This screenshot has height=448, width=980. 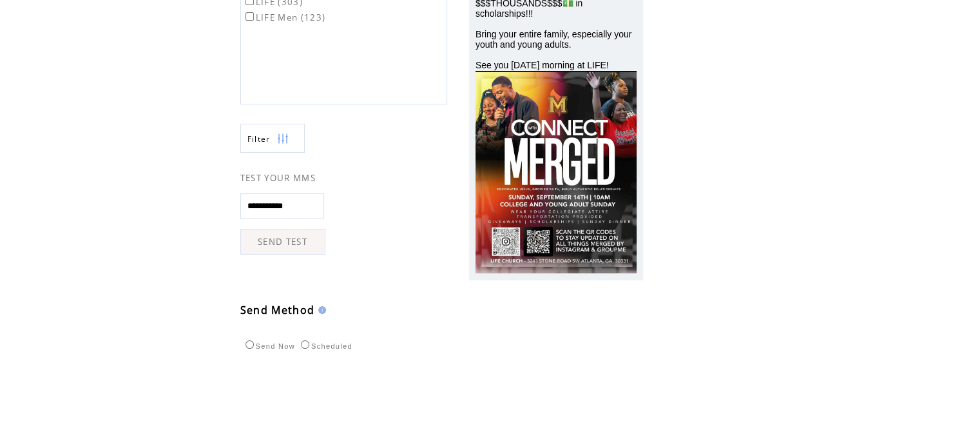 What do you see at coordinates (250, 16) in the screenshot?
I see `input: LIFE Men (123)` at bounding box center [250, 16].